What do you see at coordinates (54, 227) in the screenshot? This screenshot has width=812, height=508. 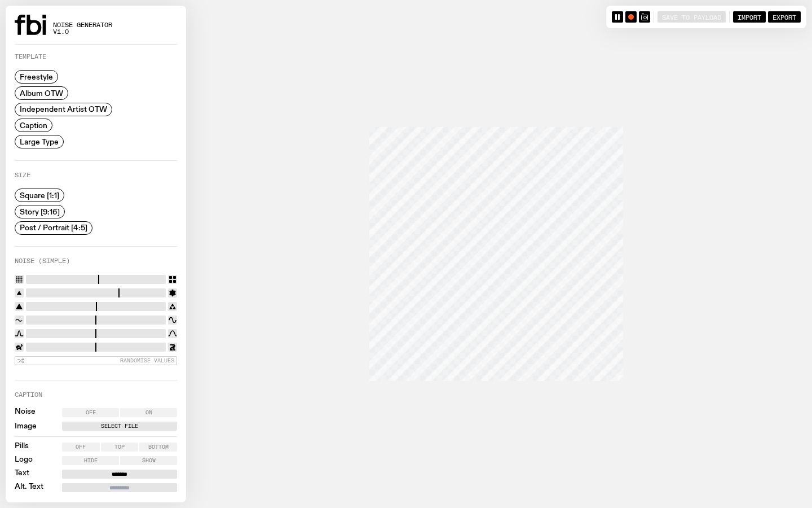 I see `span: Post / Portrait [4:5]` at bounding box center [54, 227].